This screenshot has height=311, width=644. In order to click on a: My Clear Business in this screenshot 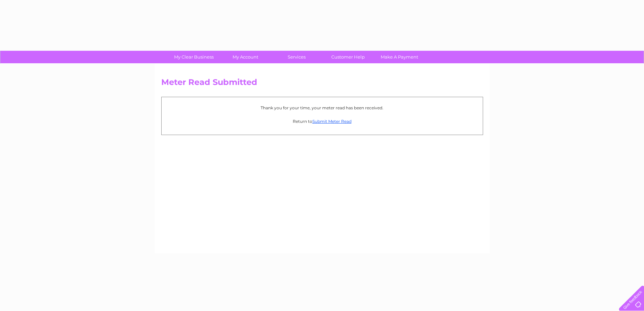, I will do `click(194, 57)`.